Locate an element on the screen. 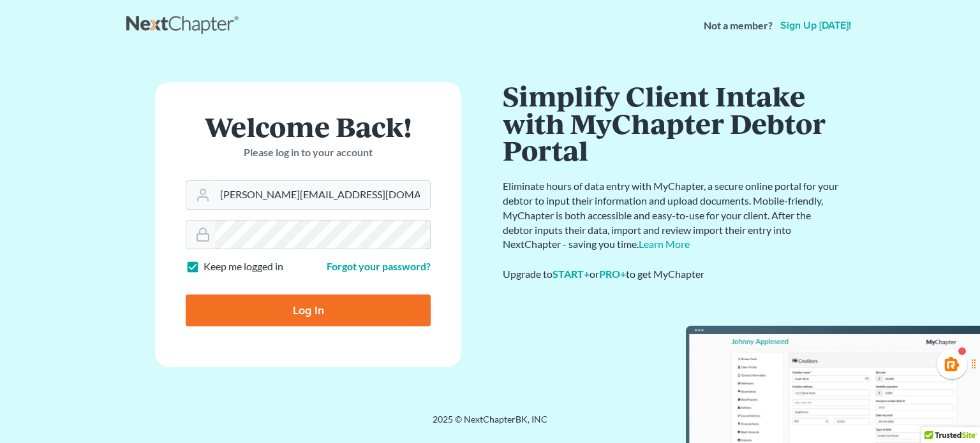  h1: Simplify Client Intake with MyChapter Debtor Portal is located at coordinates (671, 123).